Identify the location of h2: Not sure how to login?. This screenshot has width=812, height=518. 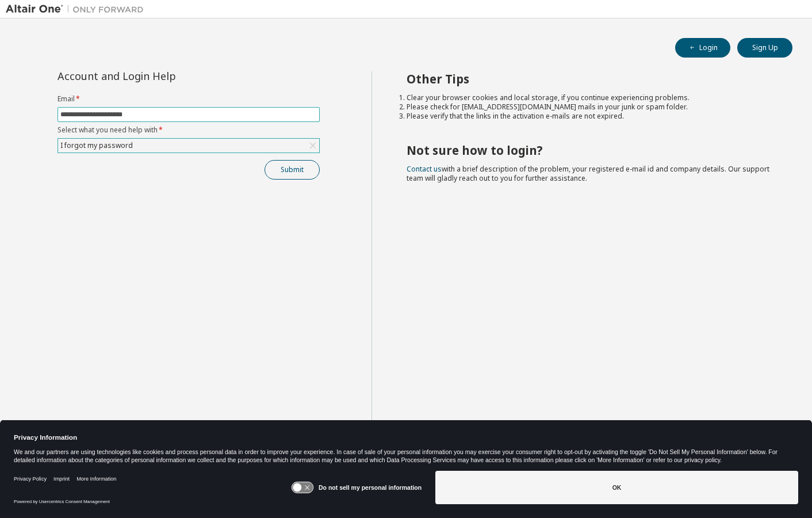
(590, 151).